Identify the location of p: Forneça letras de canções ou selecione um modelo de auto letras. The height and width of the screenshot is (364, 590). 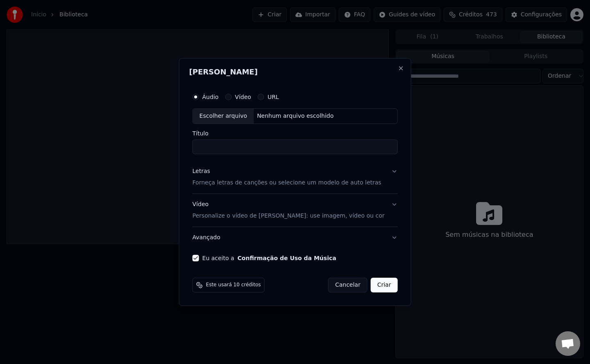
(286, 183).